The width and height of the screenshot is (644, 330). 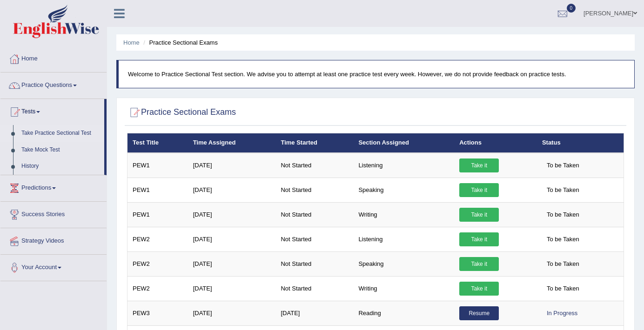 What do you see at coordinates (60, 167) in the screenshot?
I see `a: History` at bounding box center [60, 167].